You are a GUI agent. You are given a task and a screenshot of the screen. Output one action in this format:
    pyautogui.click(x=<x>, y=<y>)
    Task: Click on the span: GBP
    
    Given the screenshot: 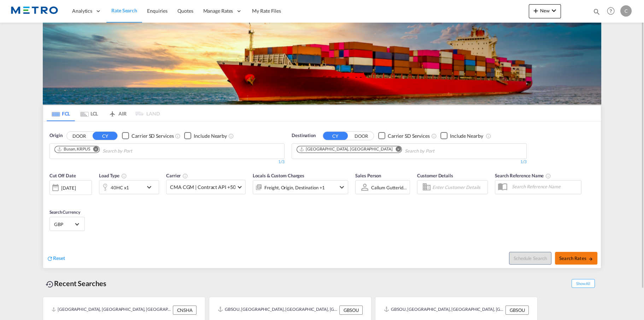 What is the action you would take?
    pyautogui.click(x=64, y=225)
    